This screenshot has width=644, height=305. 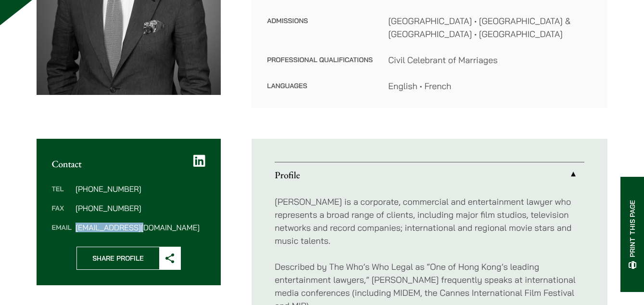 What do you see at coordinates (61, 227) in the screenshot?
I see `dt: Email` at bounding box center [61, 227].